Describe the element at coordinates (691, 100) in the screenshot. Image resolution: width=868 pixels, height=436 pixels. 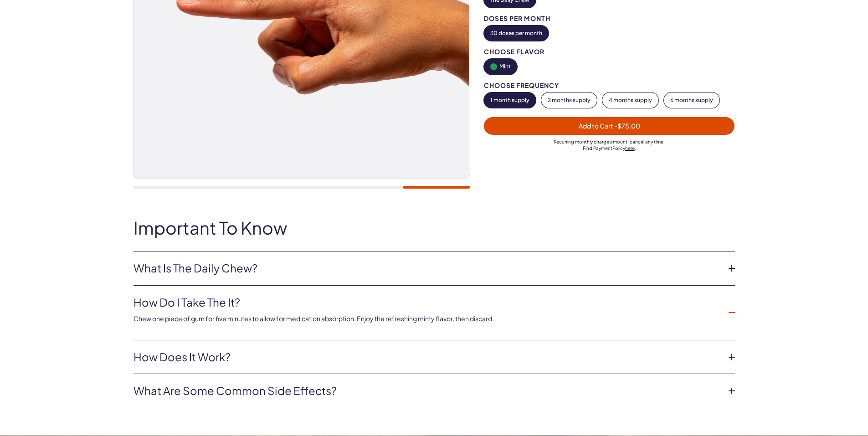
I see `button: 6 months supply` at that location.